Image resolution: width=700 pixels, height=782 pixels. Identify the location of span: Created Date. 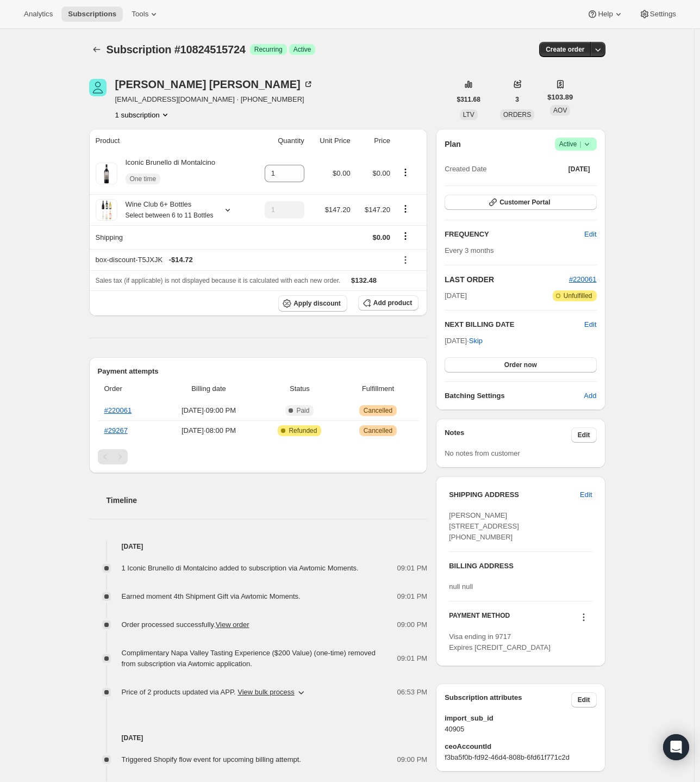
(466, 169).